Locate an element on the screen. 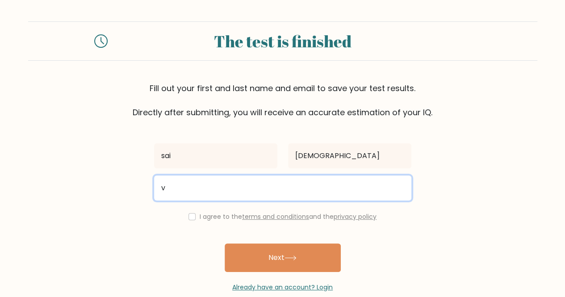  div: The test is finished is located at coordinates (283, 41).